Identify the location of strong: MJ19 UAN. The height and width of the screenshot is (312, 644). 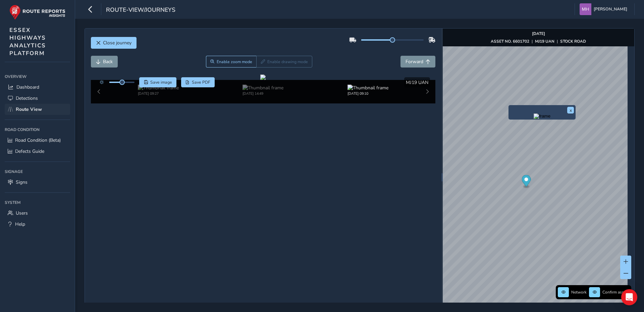
(545, 41).